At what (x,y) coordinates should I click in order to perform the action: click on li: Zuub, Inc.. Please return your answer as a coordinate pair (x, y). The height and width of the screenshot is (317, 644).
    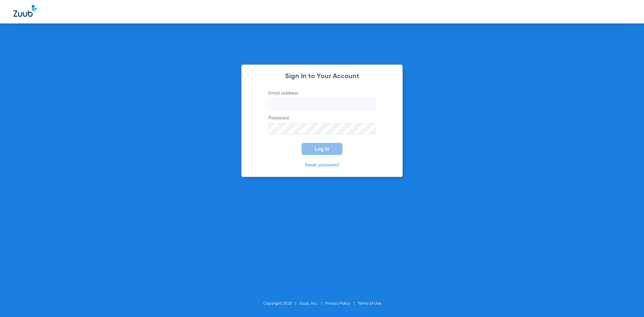
    Looking at the image, I should click on (312, 304).